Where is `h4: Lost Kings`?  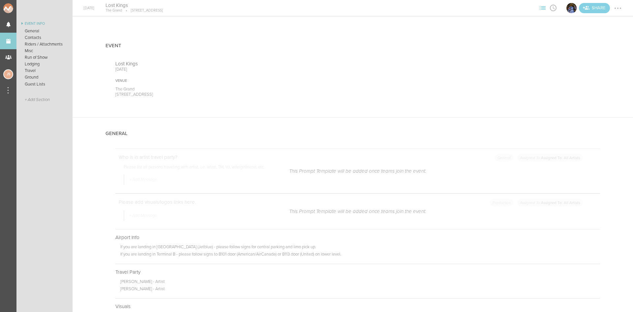 h4: Lost Kings is located at coordinates (134, 5).